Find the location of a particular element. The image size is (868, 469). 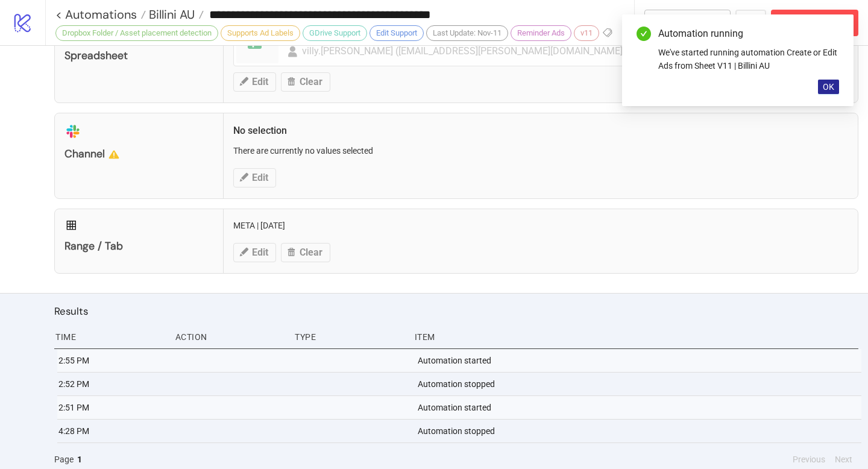

div: Action is located at coordinates (230, 337).